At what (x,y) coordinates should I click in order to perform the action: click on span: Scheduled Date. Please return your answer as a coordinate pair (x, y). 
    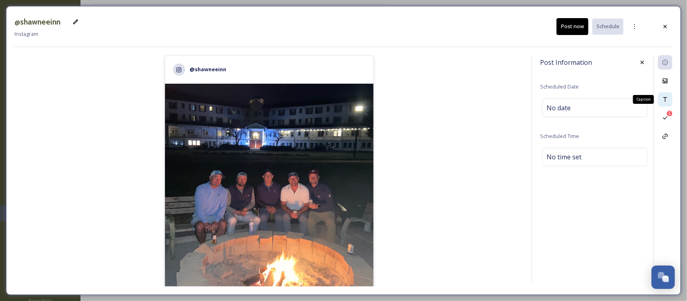
    Looking at the image, I should click on (559, 86).